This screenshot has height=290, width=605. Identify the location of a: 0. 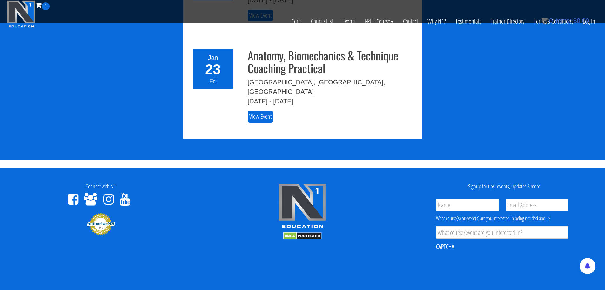
(43, 5).